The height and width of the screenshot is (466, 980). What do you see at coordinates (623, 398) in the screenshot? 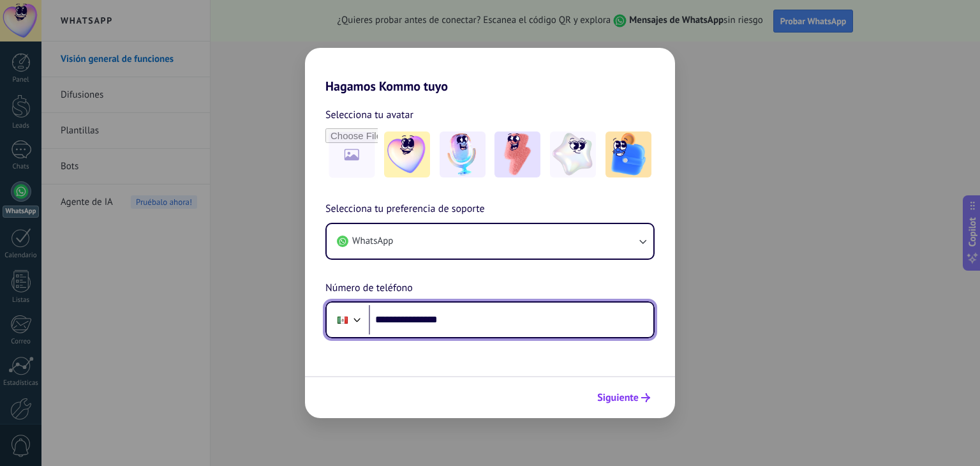
I see `button: Siguiente` at bounding box center [623, 398].